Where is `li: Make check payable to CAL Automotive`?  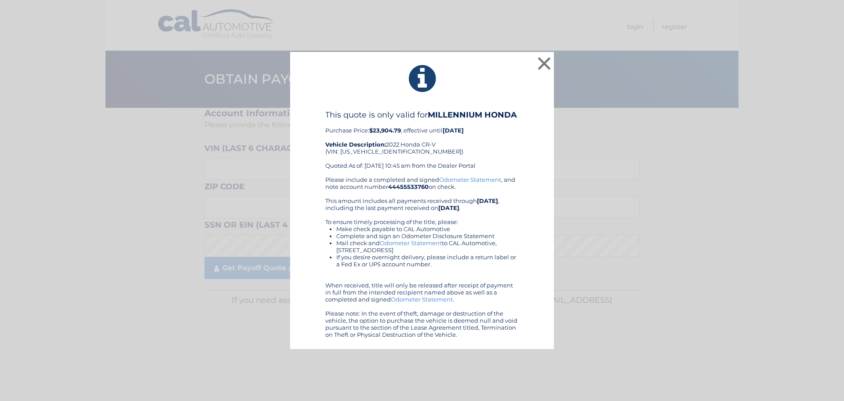
li: Make check payable to CAL Automotive is located at coordinates (427, 229).